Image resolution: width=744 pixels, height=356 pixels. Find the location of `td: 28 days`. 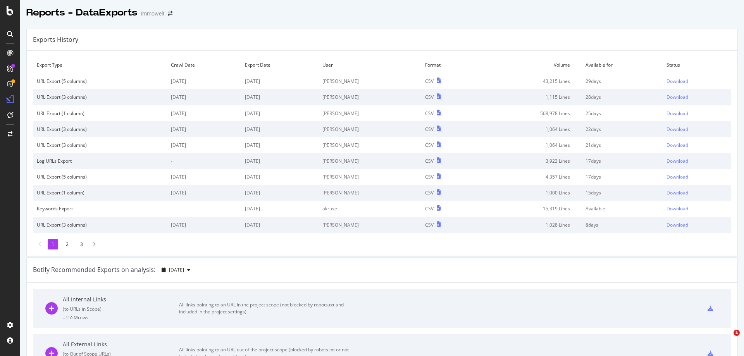

td: 28 days is located at coordinates (622, 97).